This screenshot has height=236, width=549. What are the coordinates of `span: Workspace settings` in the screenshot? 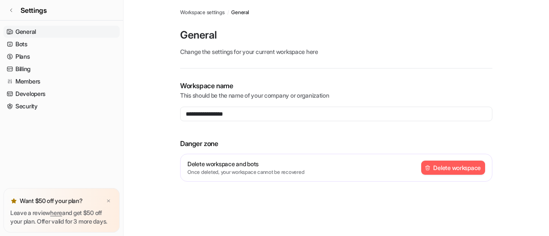 It's located at (202, 12).